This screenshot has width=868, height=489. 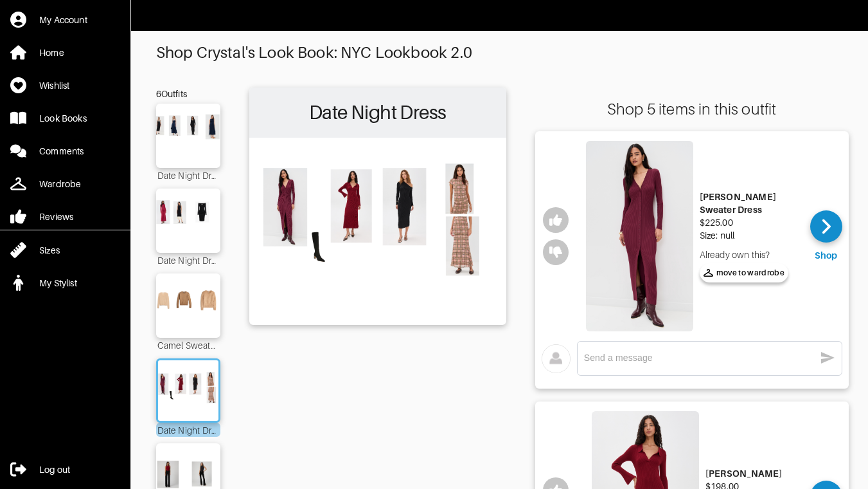 What do you see at coordinates (49, 250) in the screenshot?
I see `div: Sizes` at bounding box center [49, 250].